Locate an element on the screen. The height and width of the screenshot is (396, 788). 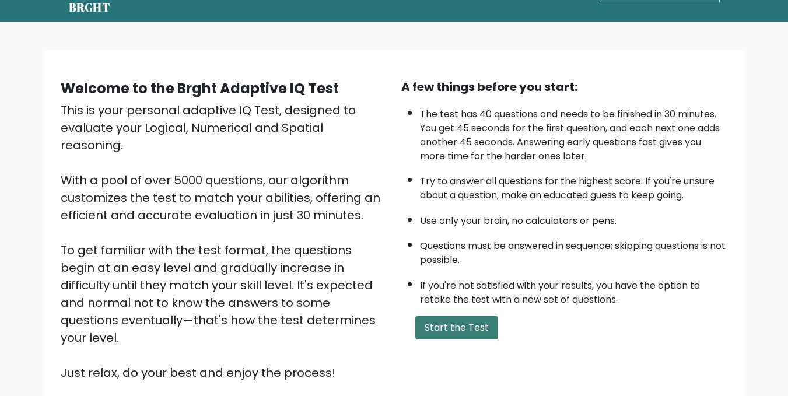
div: A few things before you start: is located at coordinates (564, 87).